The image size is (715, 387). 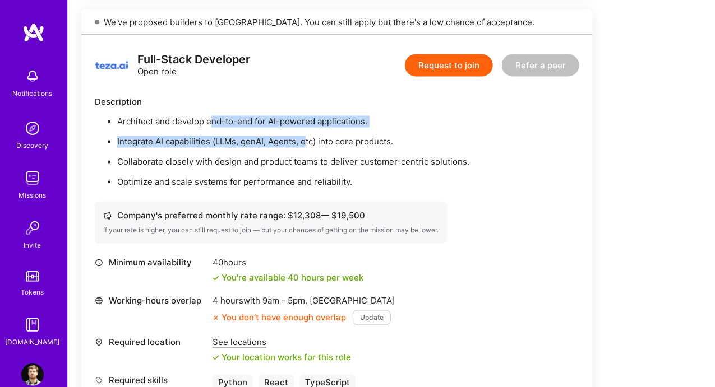 What do you see at coordinates (271, 231) in the screenshot?
I see `div: If your rate is higher, you can still request to join — but your chances of getting on the missio...` at bounding box center [271, 231].